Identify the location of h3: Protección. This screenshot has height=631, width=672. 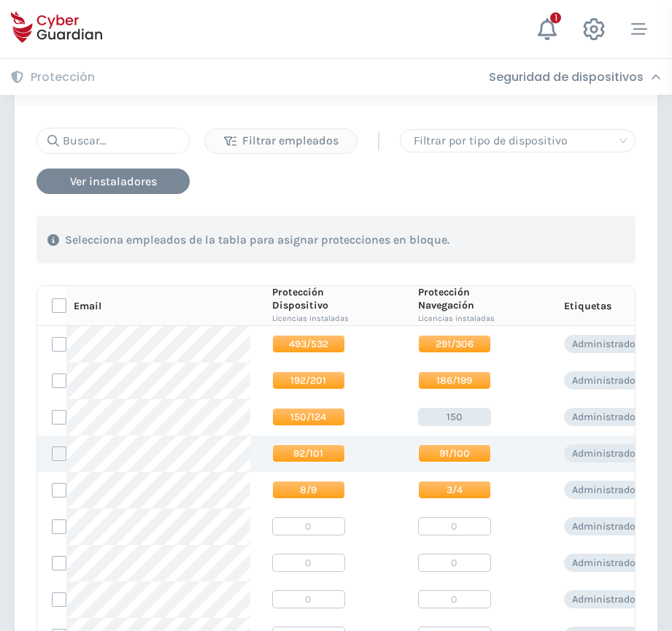
(63, 77).